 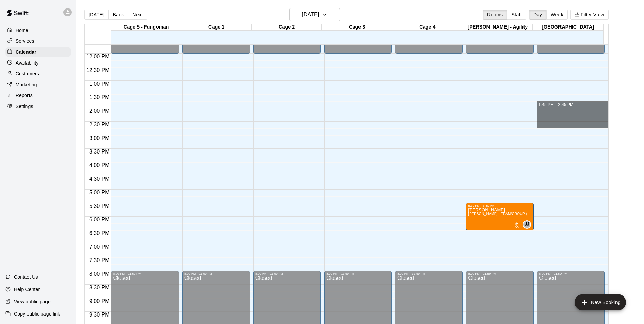 I want to click on a: Reports, so click(x=38, y=95).